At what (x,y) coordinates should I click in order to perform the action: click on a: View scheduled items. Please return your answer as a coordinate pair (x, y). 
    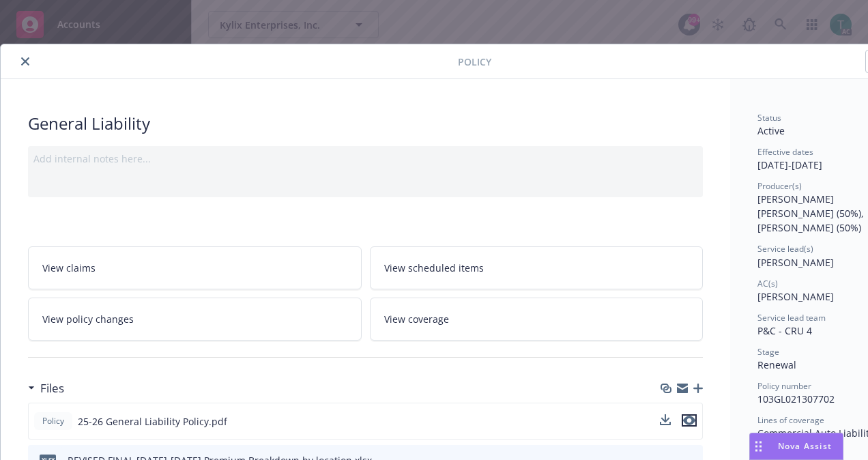
    Looking at the image, I should click on (537, 268).